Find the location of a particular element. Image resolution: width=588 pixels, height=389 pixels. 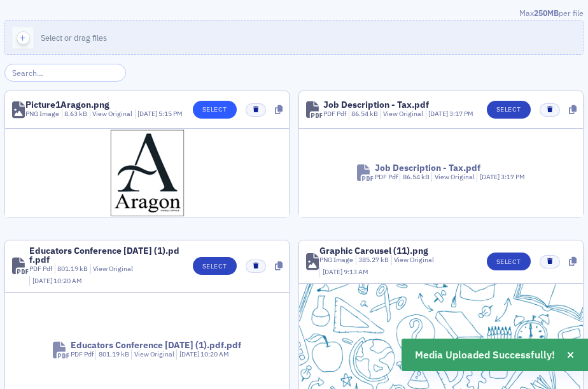

div: 8.63 kB is located at coordinates (75, 114).